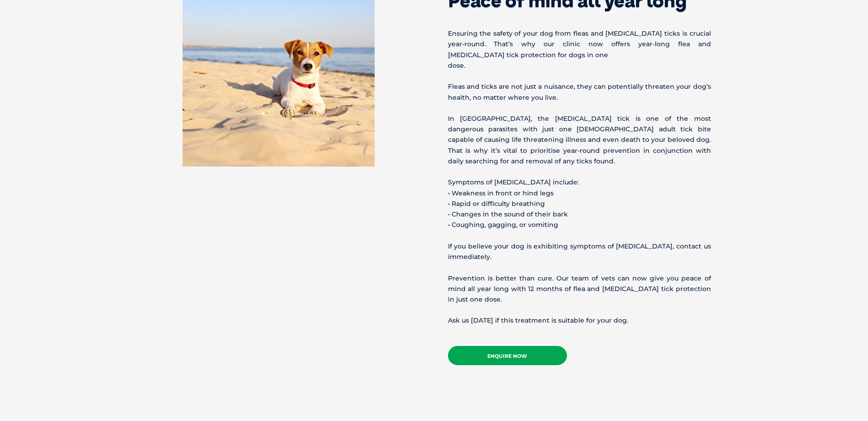  What do you see at coordinates (579, 289) in the screenshot?
I see `p: Prevention is better than cure. Our team of vets can now give you peace of mind all year long wit...` at bounding box center [579, 289].